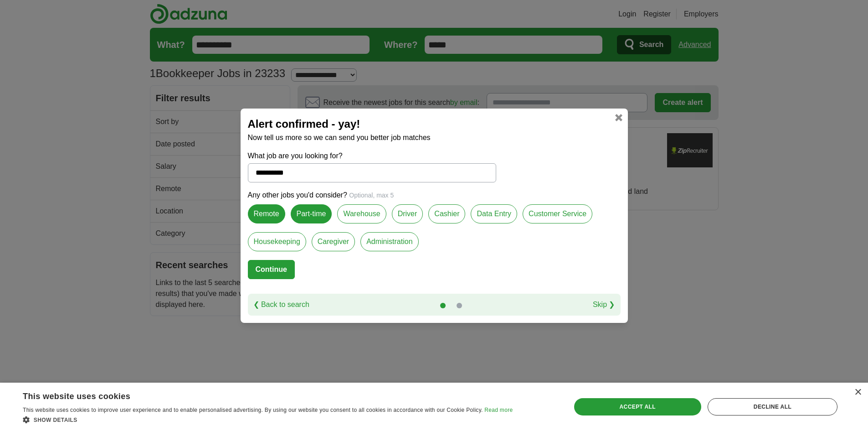 The image size is (868, 431). Describe the element at coordinates (333, 242) in the screenshot. I see `label: Caregiver` at that location.